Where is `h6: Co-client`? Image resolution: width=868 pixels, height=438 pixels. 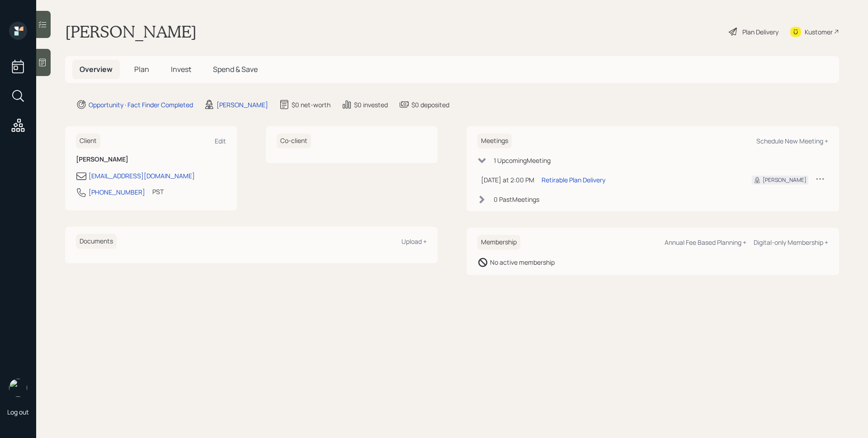
h6: Co-client is located at coordinates (294, 140).